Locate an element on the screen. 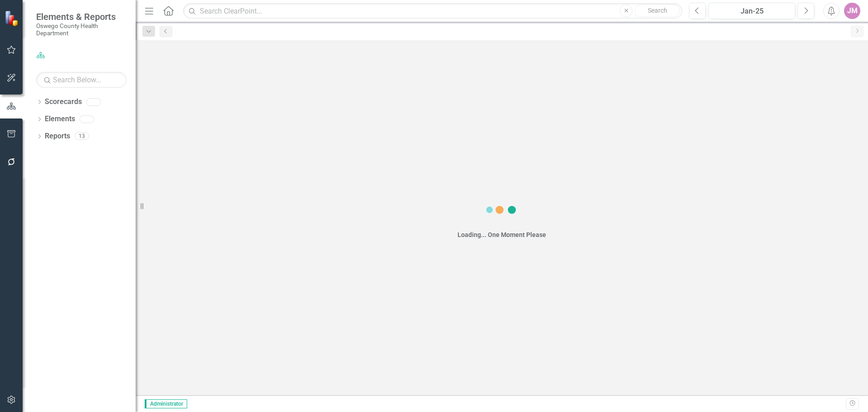 Image resolution: width=868 pixels, height=412 pixels. input: Search ClearPoint... is located at coordinates (433, 11).